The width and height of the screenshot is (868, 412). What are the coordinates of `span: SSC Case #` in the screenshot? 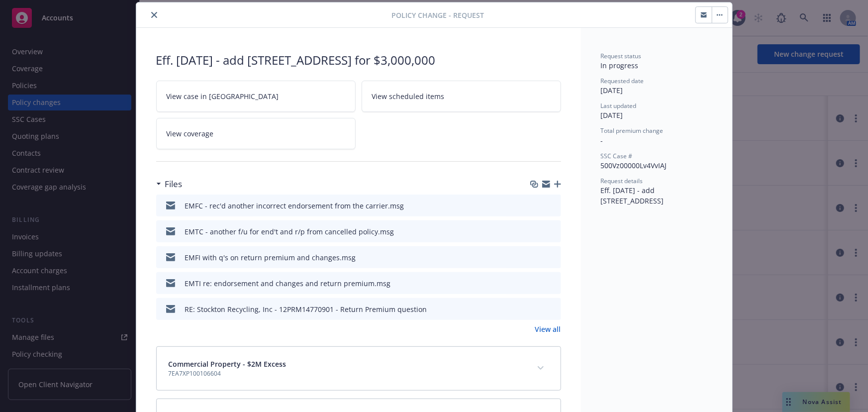 It's located at (617, 156).